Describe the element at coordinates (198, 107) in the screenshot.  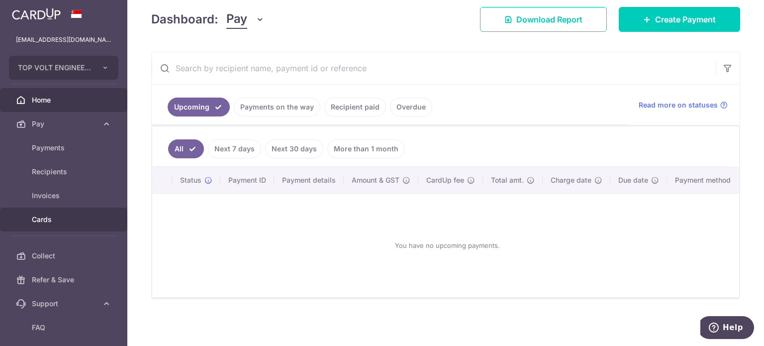
I see `a: Upcoming` at that location.